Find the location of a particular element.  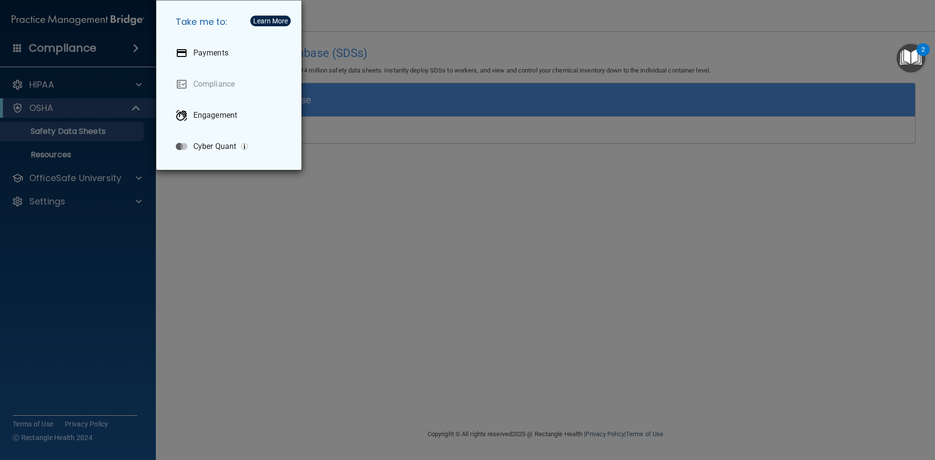

h5: Take me to: is located at coordinates (231, 22).